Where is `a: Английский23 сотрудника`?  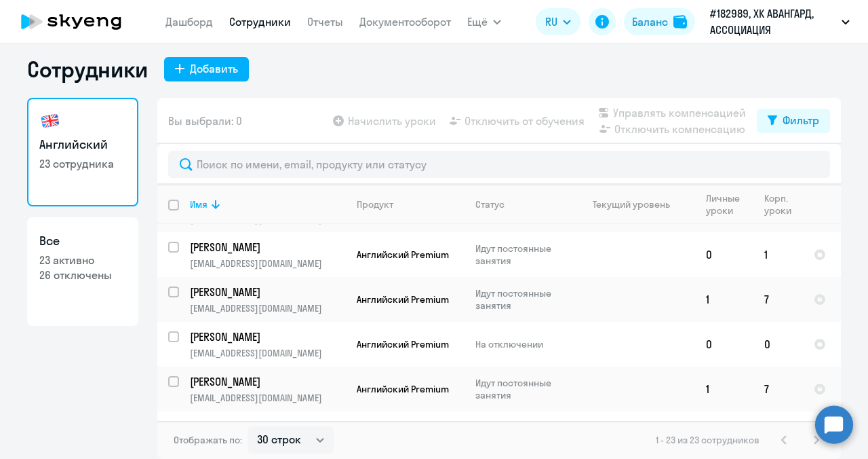 a: Английский23 сотрудника is located at coordinates (82, 152).